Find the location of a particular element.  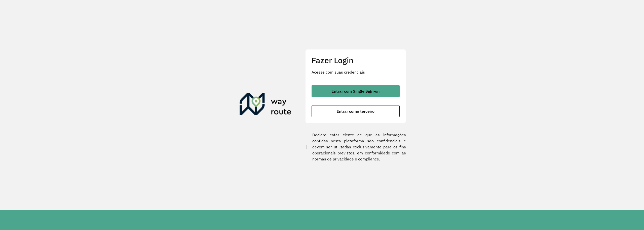

h2: Fazer Login is located at coordinates (356, 60).